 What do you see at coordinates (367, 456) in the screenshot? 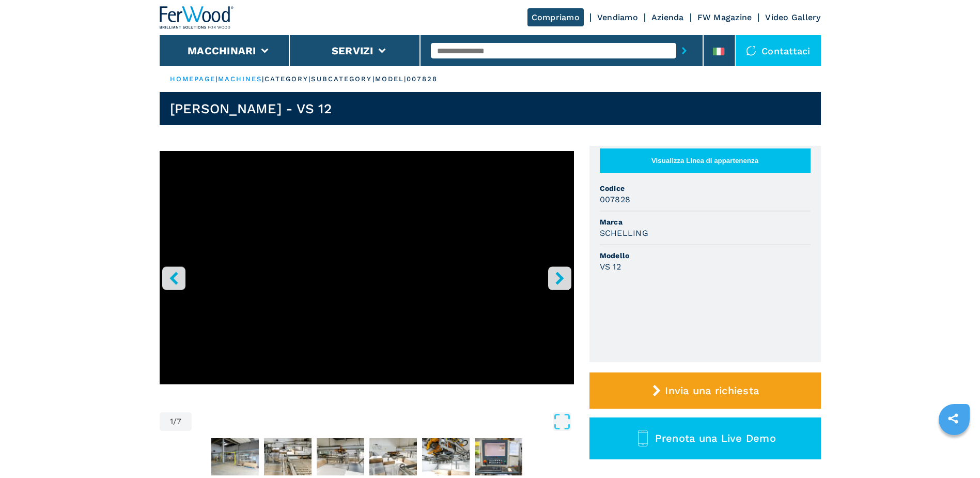
I see `nav: Thumbnail Navigation` at bounding box center [367, 456].